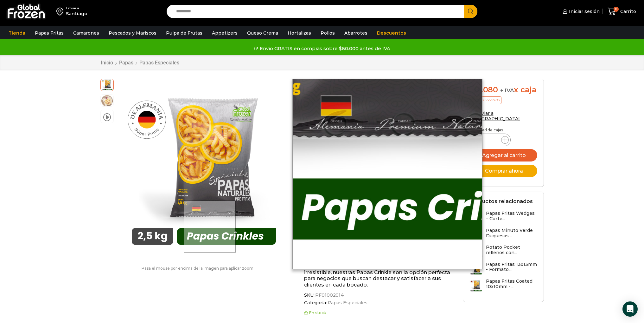  I want to click on a: Papas Minuto Verde Duquesas -..., so click(503, 234).